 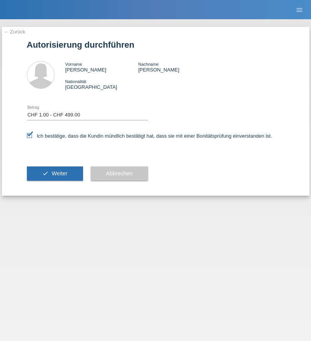 I want to click on a: ← Zurück, so click(x=15, y=31).